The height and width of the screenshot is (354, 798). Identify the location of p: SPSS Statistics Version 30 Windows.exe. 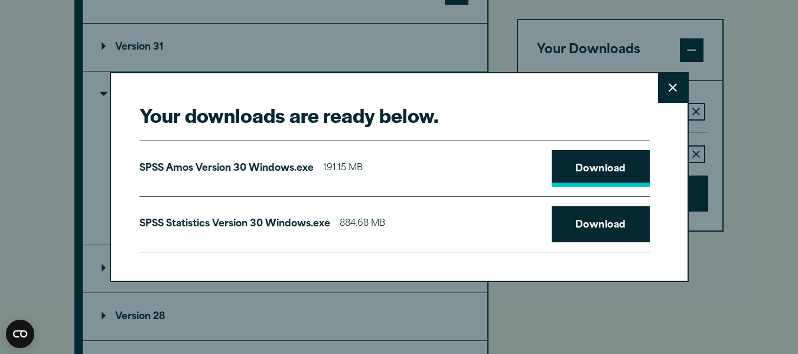
(234, 224).